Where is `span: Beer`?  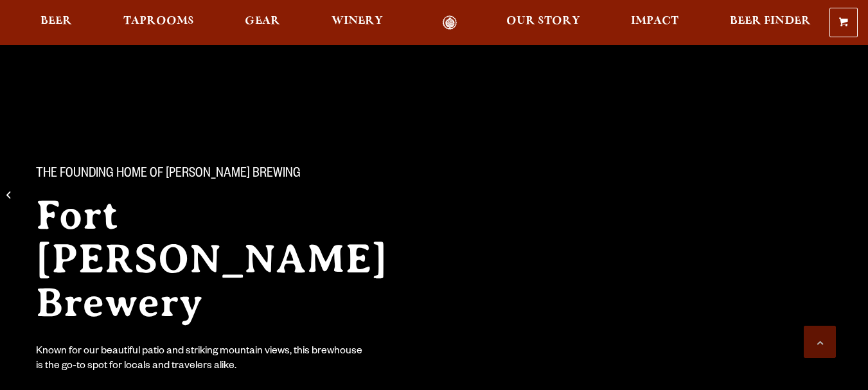 span: Beer is located at coordinates (56, 21).